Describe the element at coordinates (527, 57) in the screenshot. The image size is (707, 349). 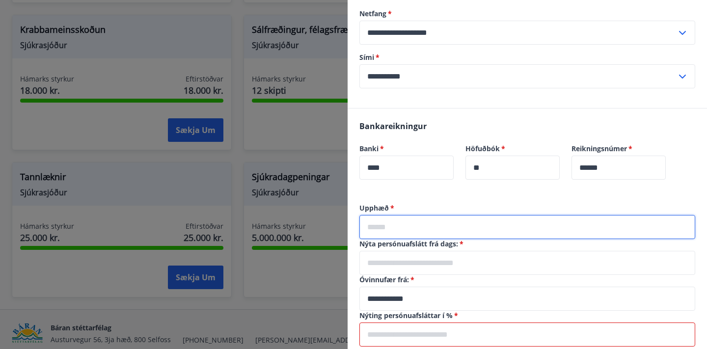
I see `label: Sími` at that location.